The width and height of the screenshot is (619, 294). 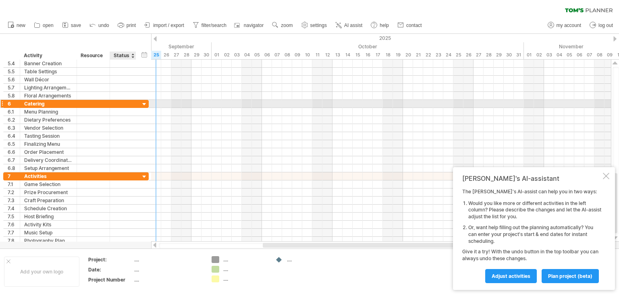 I want to click on div: Tuesday, 14 October 2025, so click(x=348, y=55).